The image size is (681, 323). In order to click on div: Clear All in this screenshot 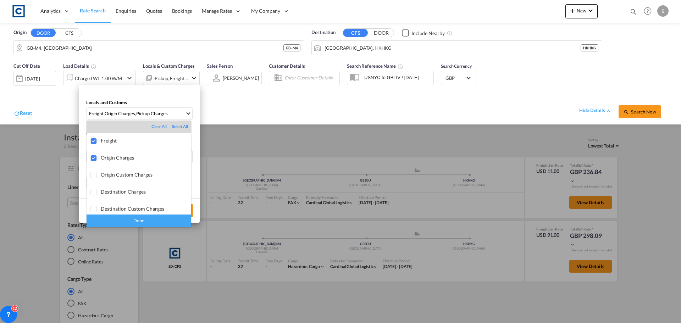, I will do `click(162, 127)`.